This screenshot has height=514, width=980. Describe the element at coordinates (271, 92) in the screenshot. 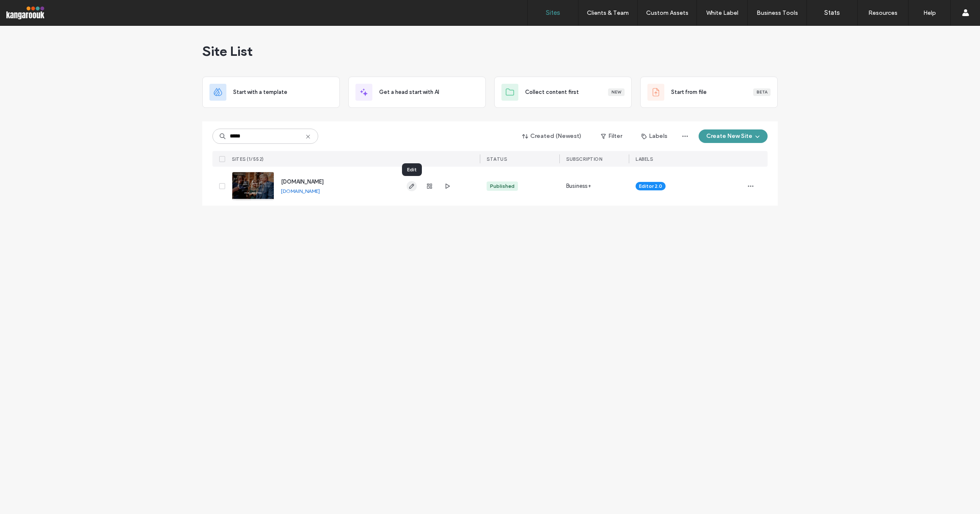

I see `div: Start with a template` at that location.